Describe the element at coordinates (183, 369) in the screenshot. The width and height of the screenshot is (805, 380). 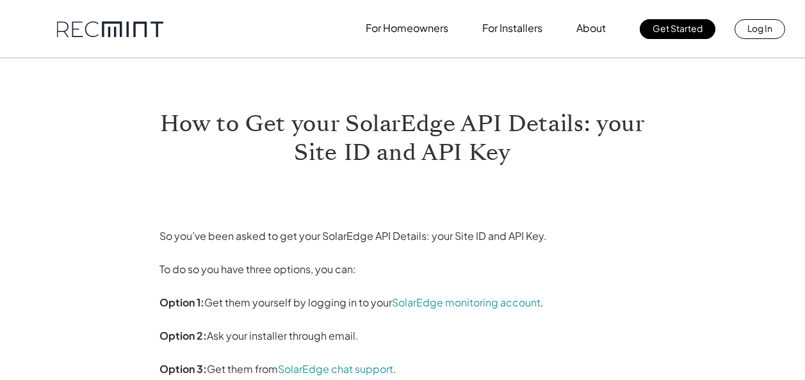
I see `strong: Option 3:` at that location.